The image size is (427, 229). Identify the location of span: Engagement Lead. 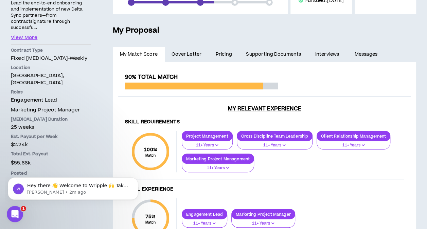
(34, 100).